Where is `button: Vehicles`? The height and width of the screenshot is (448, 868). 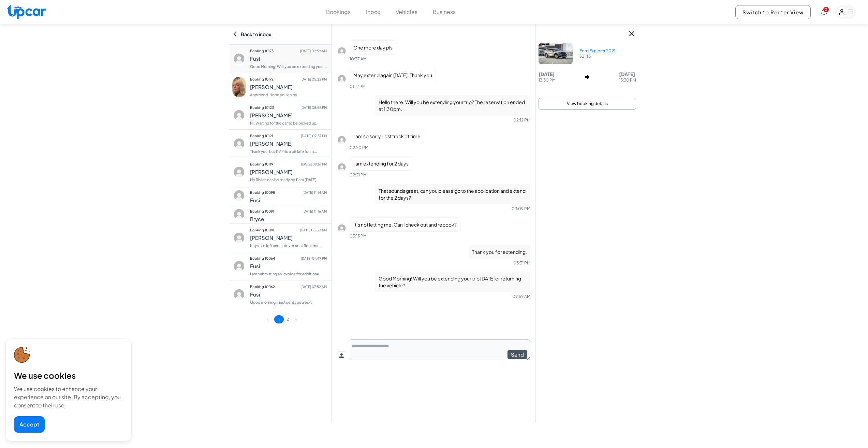 button: Vehicles is located at coordinates (406, 12).